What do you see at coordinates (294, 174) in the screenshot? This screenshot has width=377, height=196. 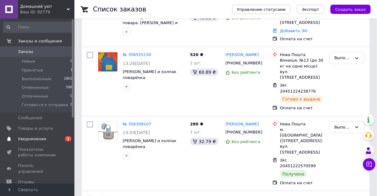 I see `div: Получено` at bounding box center [294, 174].